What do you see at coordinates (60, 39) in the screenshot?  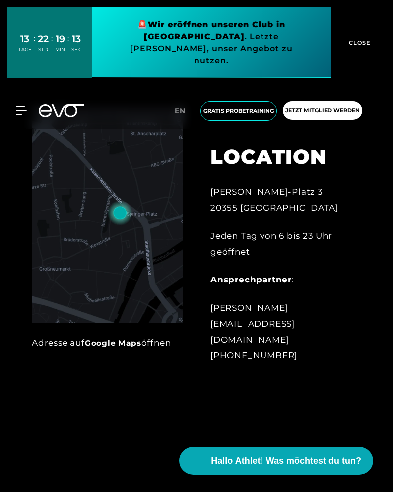 I see `div: 19` at bounding box center [60, 39].